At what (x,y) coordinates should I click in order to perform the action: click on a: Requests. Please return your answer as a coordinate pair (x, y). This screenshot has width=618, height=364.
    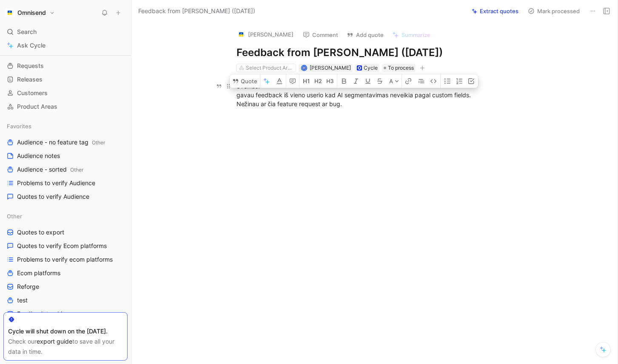
    Looking at the image, I should click on (65, 66).